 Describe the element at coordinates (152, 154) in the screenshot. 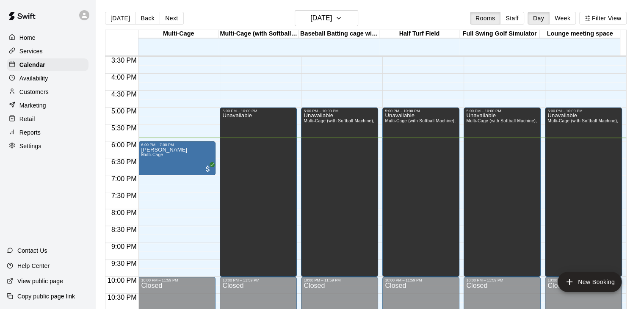

I see `span: Multi-Cage` at that location.